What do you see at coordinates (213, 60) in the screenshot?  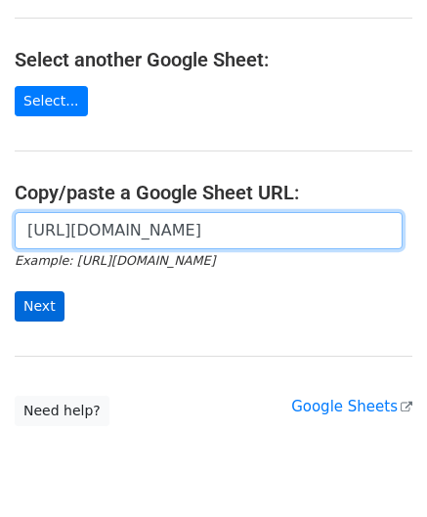 I see `h4: Select another Google Sheet:` at bounding box center [213, 60].